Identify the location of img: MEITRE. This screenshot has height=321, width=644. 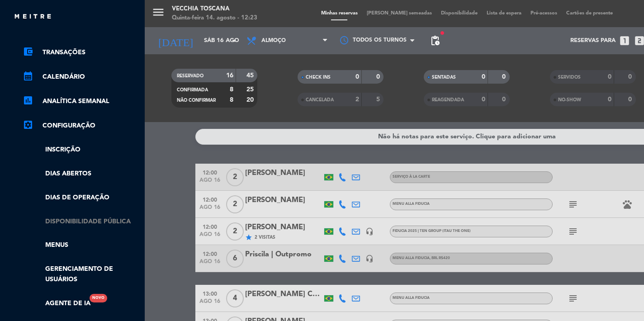
(33, 17).